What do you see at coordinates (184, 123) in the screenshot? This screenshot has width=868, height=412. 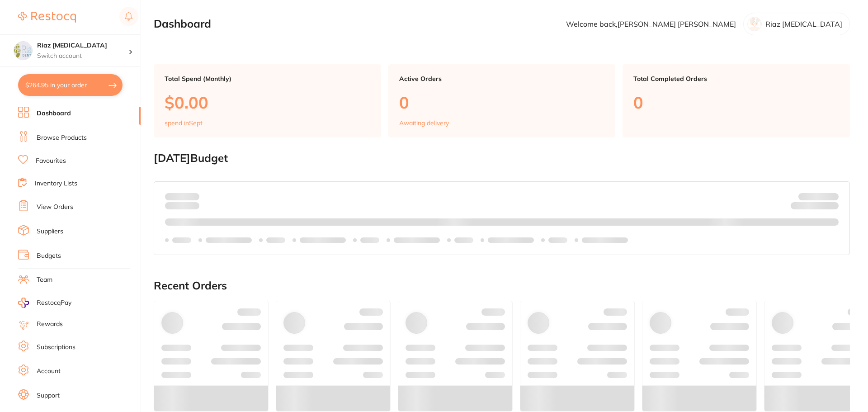 I see `p: spend in Sept` at bounding box center [184, 123].